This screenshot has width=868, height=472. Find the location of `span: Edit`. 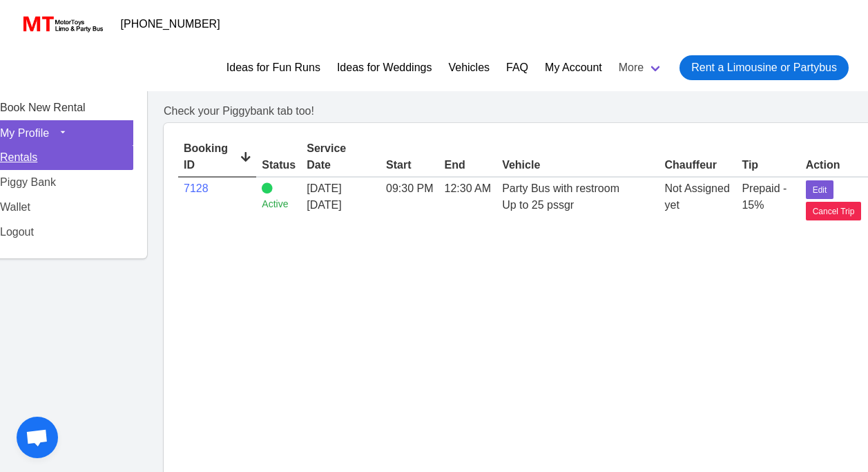

span: Edit is located at coordinates (820, 190).